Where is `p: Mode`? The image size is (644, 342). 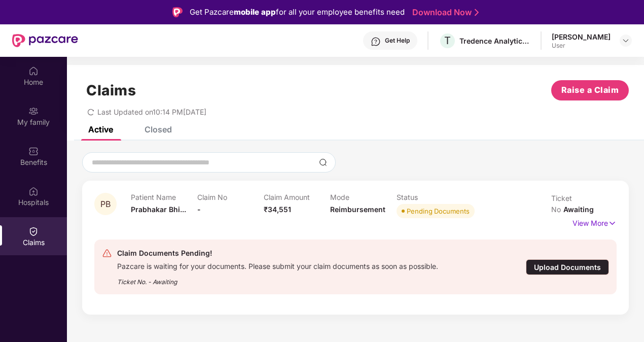
p: Mode is located at coordinates (363, 197).